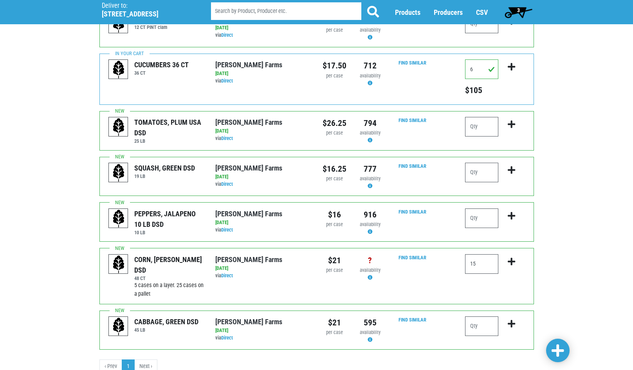  Describe the element at coordinates (334, 123) in the screenshot. I see `div: $26.25` at that location.